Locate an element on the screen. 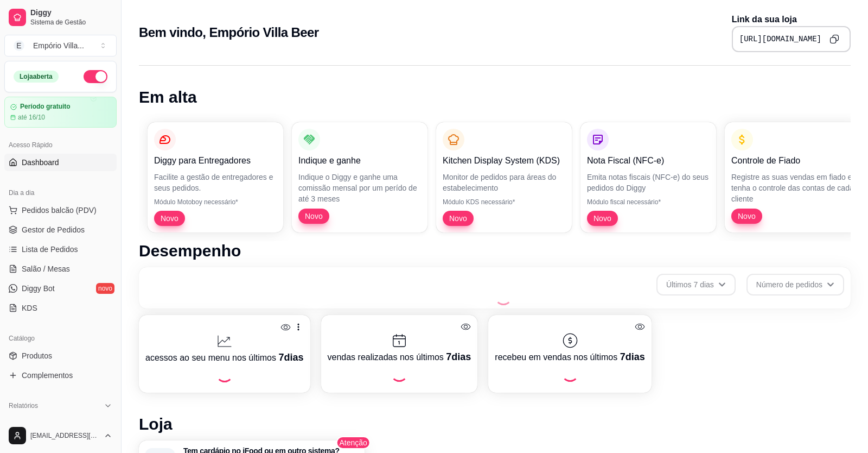 The image size is (868, 453). p: Diggy para Entregadores is located at coordinates (216, 161).